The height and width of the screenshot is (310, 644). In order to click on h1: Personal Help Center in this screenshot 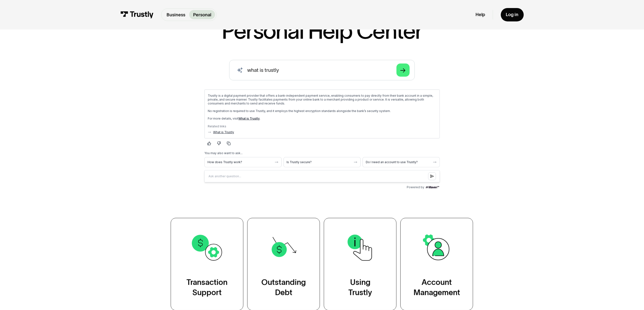, I will do `click(322, 31)`.